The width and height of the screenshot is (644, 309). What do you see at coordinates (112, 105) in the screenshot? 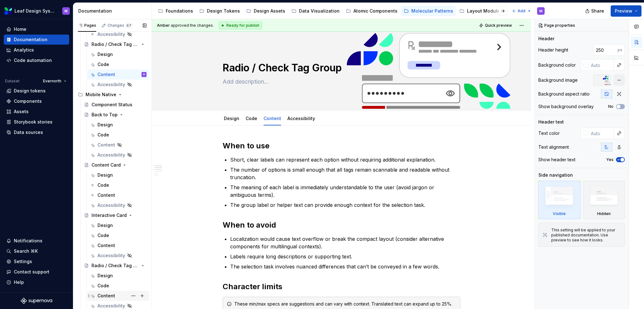
I see `div: Component Status` at bounding box center [112, 105].